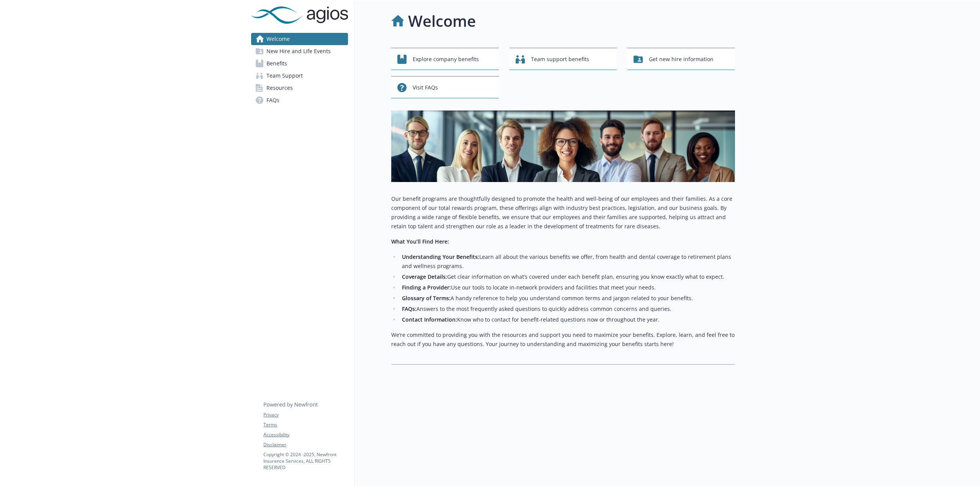  I want to click on img: overview page banner, so click(563, 146).